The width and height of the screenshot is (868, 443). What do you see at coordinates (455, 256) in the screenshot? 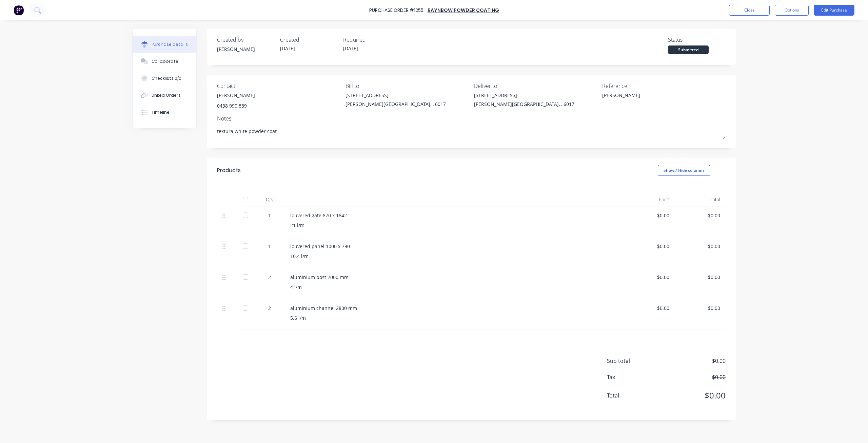
I see `div: 10.4 l/m` at bounding box center [455, 256].